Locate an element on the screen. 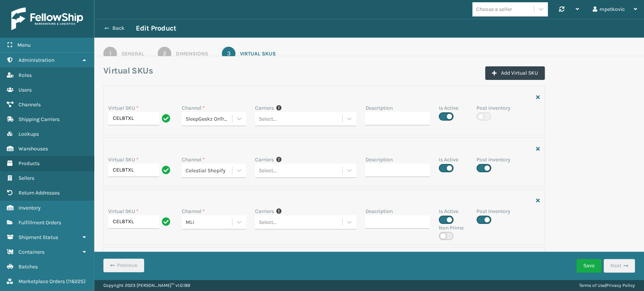 This screenshot has height=291, width=644. button: Add Virtual SKU is located at coordinates (515, 73).